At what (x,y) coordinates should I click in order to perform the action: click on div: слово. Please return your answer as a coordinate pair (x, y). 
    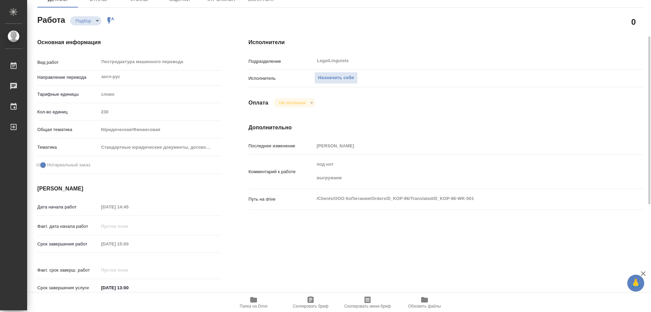
    Looking at the image, I should click on (160, 94).